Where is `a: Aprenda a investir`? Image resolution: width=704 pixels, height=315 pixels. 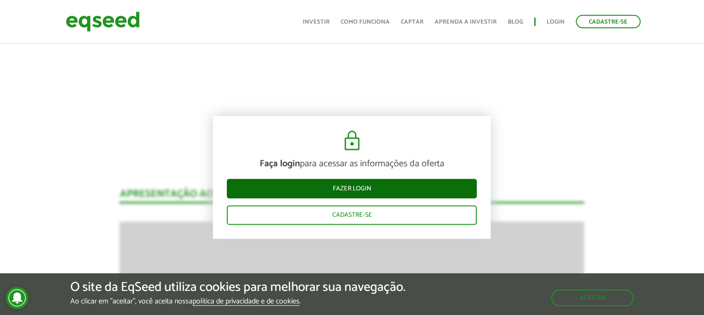 a: Aprenda a investir is located at coordinates (465, 22).